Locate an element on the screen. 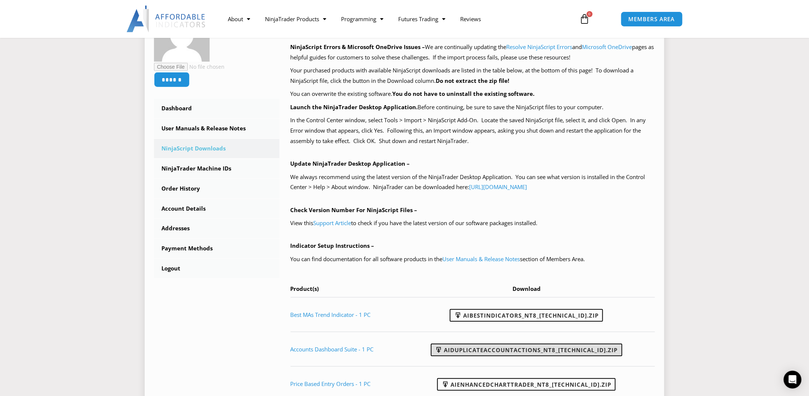 This screenshot has height=396, width=809. img: LogoAI | Affordable Indicators – NinjaTrader is located at coordinates (166, 19).